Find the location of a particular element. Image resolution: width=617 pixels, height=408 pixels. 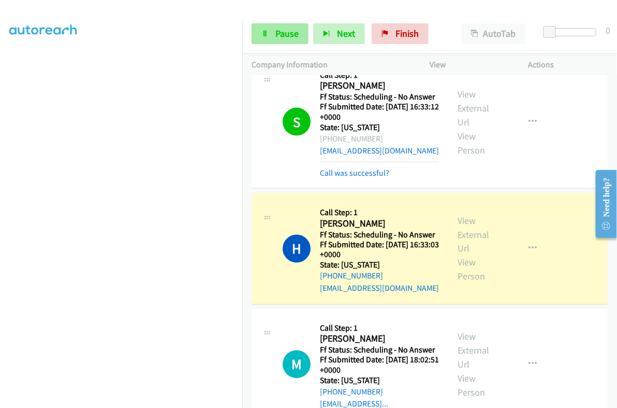

h1: H is located at coordinates (297, 249).